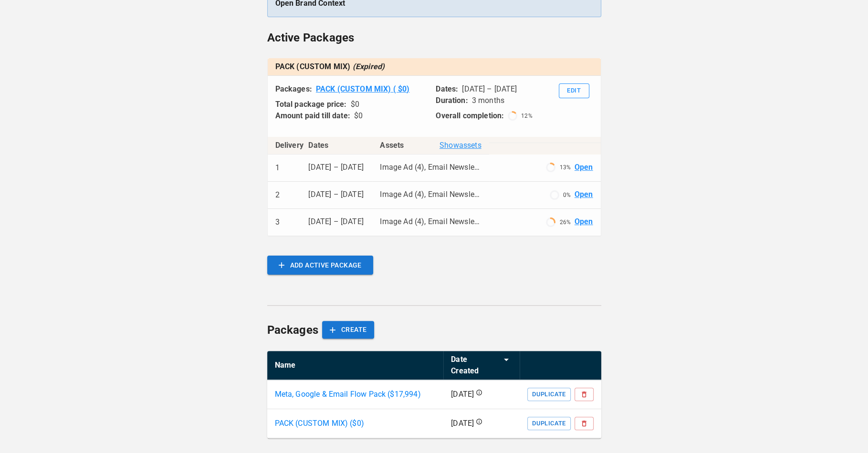 This screenshot has width=868, height=453. What do you see at coordinates (431, 221) in the screenshot?
I see `p: Image Ad (4), Email Newsletter (4), Email setup (4), Remix Video (6)` at bounding box center [431, 221].